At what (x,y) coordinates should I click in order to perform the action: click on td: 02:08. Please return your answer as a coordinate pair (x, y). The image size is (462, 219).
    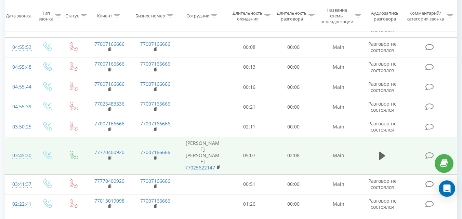
    Looking at the image, I should click on (294, 156).